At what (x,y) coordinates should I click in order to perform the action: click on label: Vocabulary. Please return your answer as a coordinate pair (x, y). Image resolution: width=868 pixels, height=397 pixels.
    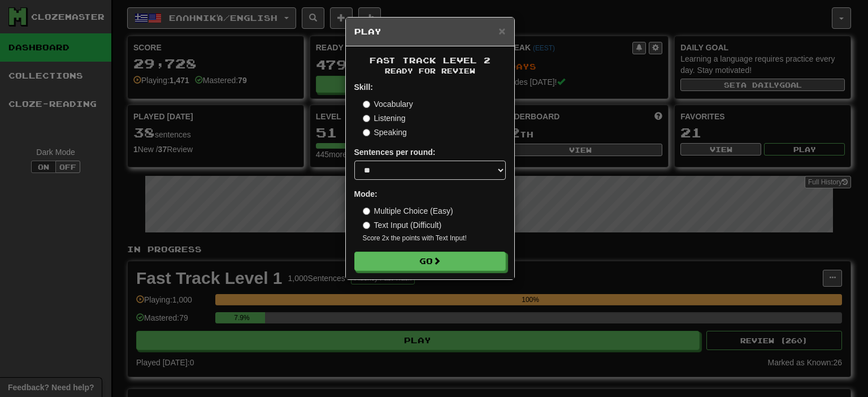
    Looking at the image, I should click on (388, 104).